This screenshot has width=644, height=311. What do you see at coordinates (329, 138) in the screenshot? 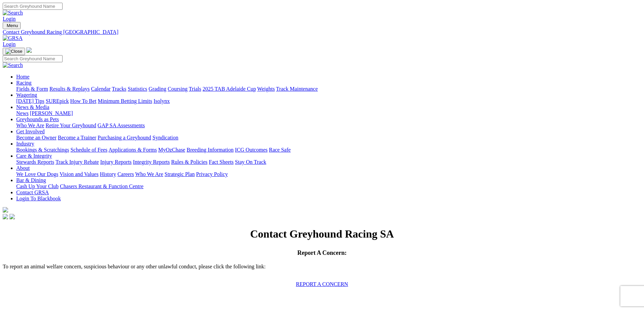
I see `div: Get Involved` at bounding box center [329, 138].